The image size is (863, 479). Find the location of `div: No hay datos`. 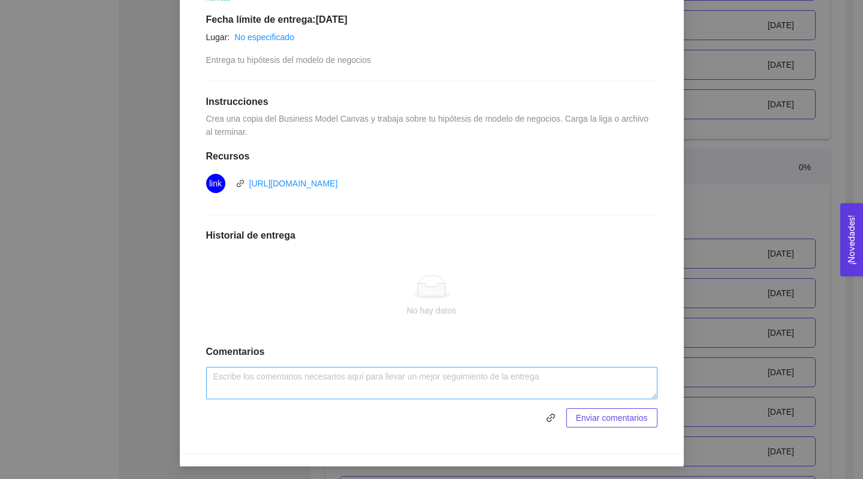

div: No hay datos is located at coordinates (432, 311).